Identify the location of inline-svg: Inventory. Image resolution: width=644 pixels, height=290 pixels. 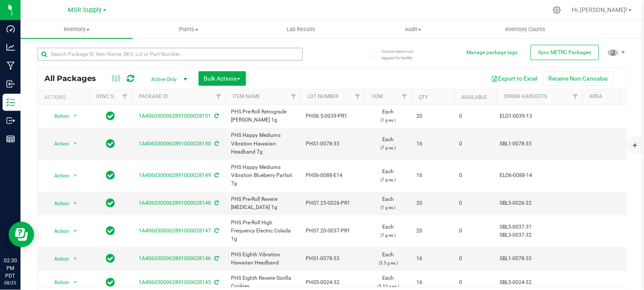
(11, 102).